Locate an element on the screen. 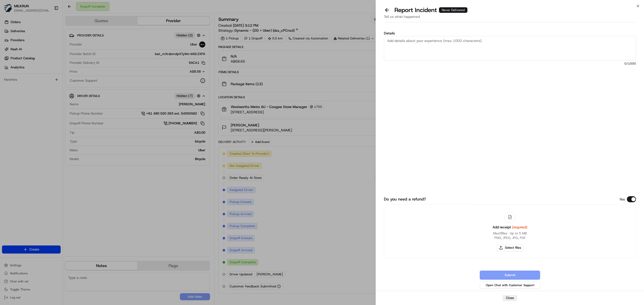 The width and height of the screenshot is (644, 305). span: 0 /1000 is located at coordinates (510, 64).